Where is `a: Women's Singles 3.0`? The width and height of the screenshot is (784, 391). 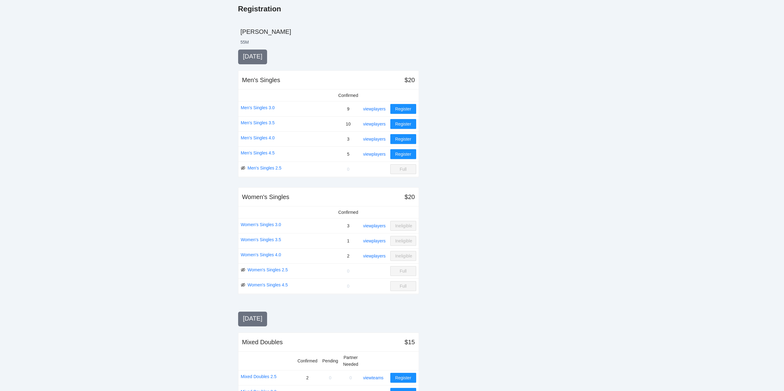
a: Women's Singles 3.0 is located at coordinates (261, 225).